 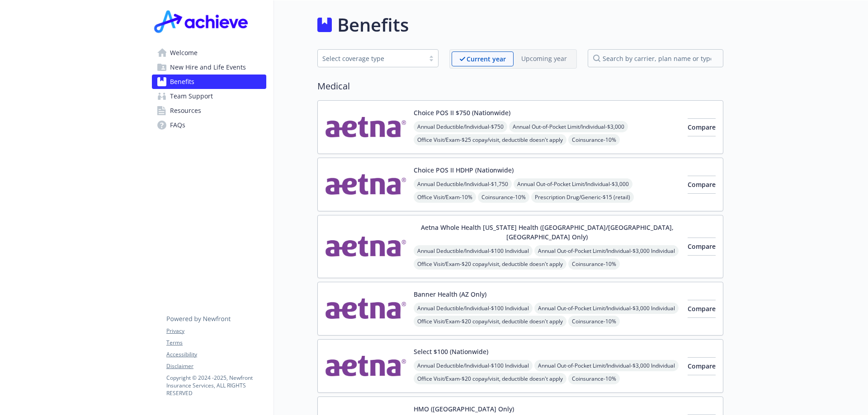 I want to click on a: Welcome, so click(x=209, y=53).